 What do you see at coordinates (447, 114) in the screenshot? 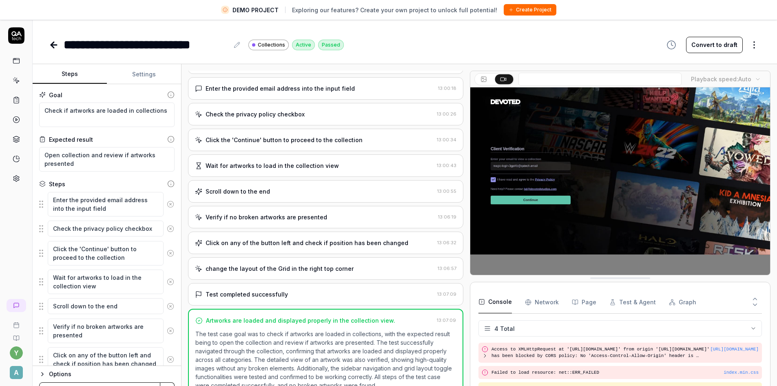
I see `time: 13:00:26` at bounding box center [447, 114].